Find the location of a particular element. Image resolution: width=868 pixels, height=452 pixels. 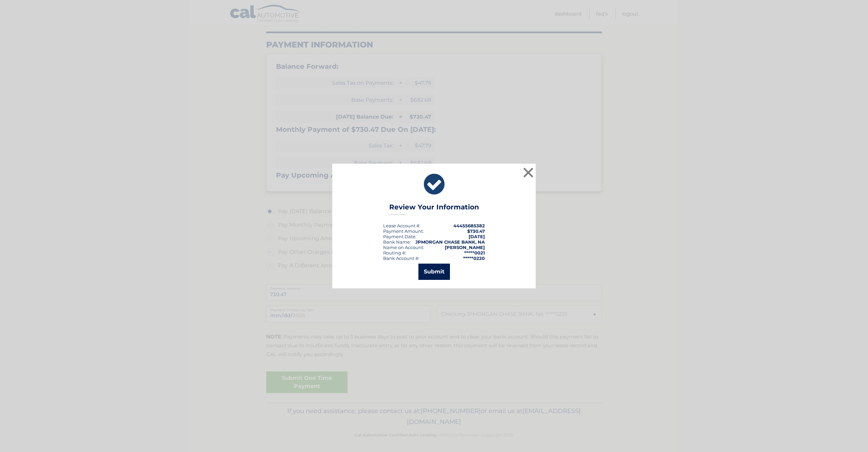

div: Name on Account: is located at coordinates (404, 247).